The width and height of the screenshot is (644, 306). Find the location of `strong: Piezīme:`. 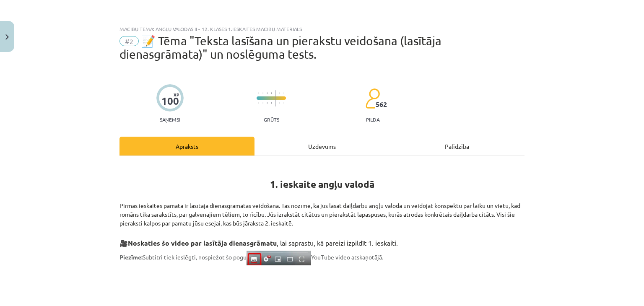

strong: Piezīme: is located at coordinates (131, 257).